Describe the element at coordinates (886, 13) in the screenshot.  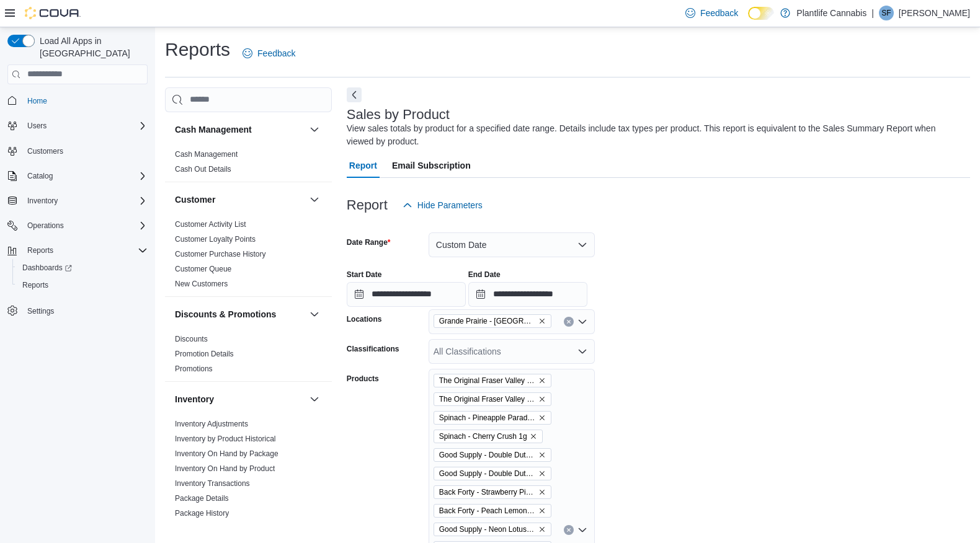
I see `div: Sean Fisher` at that location.